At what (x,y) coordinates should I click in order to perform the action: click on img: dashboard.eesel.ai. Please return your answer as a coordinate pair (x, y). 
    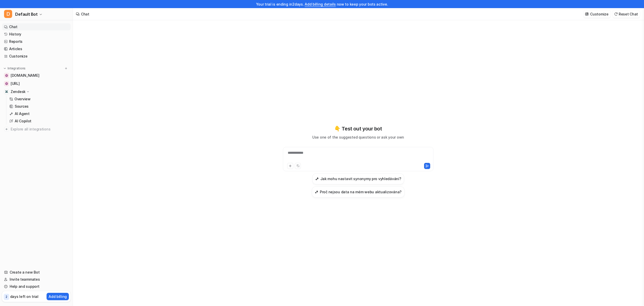
    Looking at the image, I should click on (6, 84).